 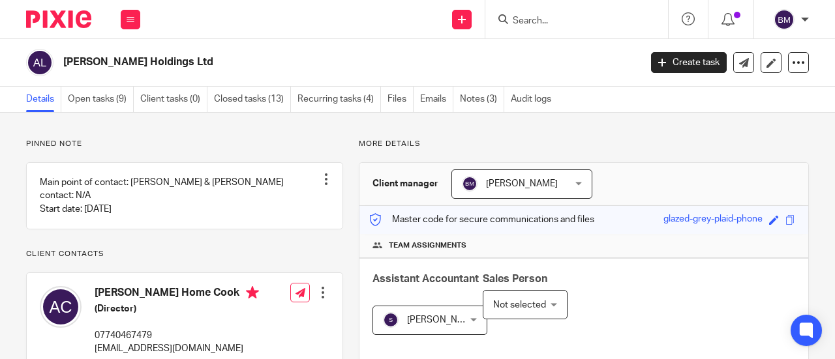 What do you see at coordinates (515, 279) in the screenshot?
I see `span: Sales Person` at bounding box center [515, 279].